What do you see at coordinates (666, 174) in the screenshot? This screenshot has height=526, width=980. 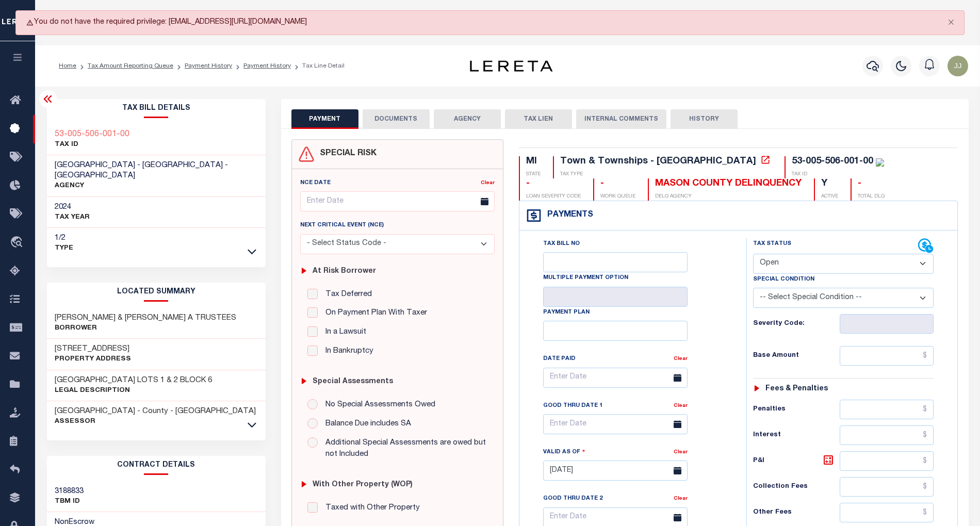 I see `p: TAX TYPE` at bounding box center [666, 174].